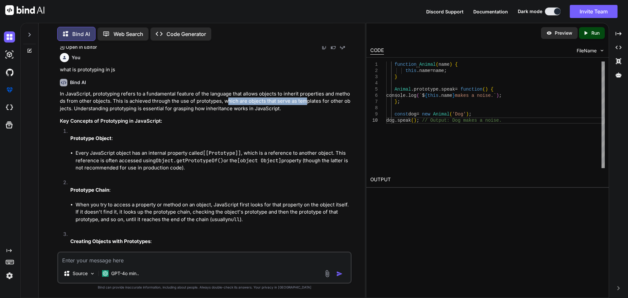 The height and width of the screenshot is (298, 628). What do you see at coordinates (91, 138) in the screenshot?
I see `strong: Prototype Object` at bounding box center [91, 138].